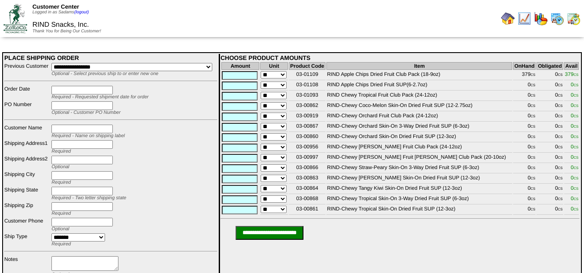  I want to click on td: Shipping Address2, so click(27, 163).